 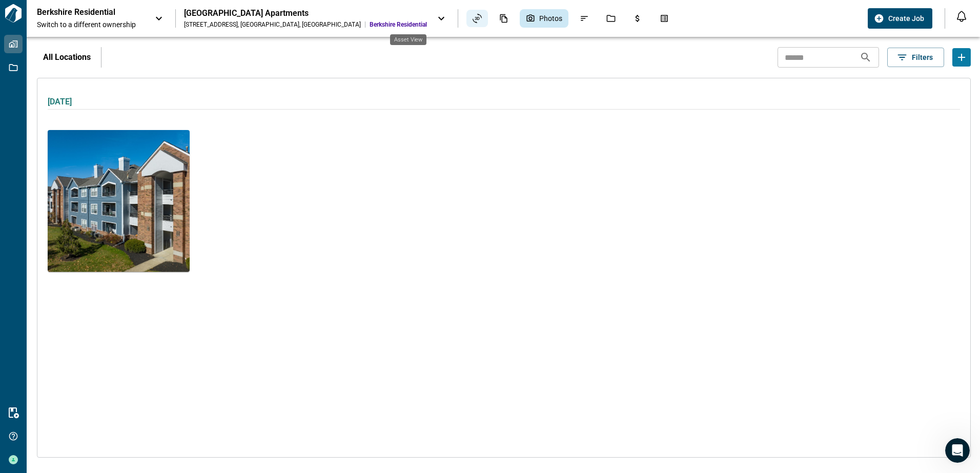 I want to click on div: Documents, so click(x=504, y=18).